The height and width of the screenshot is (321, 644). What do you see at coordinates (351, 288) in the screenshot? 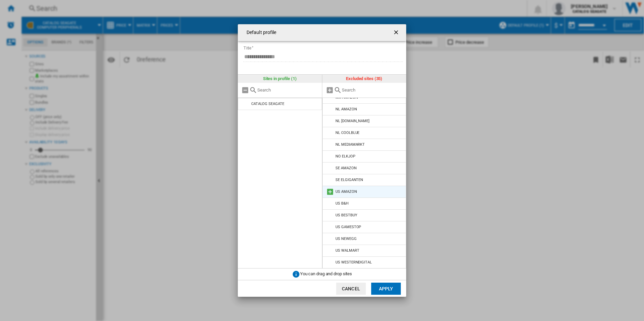
I see `button: Cancel` at bounding box center [351, 288].